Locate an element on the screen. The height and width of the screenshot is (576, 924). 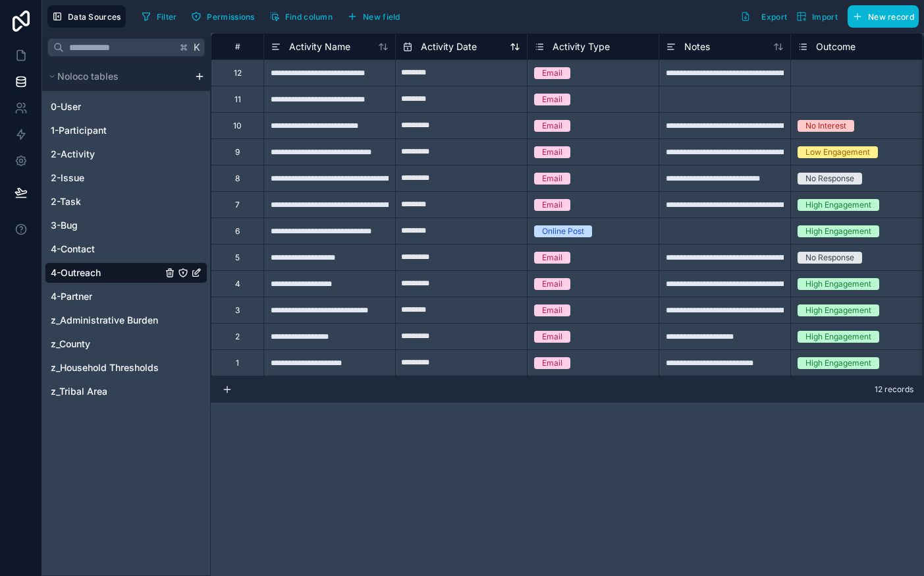
a: New record is located at coordinates (881, 16).